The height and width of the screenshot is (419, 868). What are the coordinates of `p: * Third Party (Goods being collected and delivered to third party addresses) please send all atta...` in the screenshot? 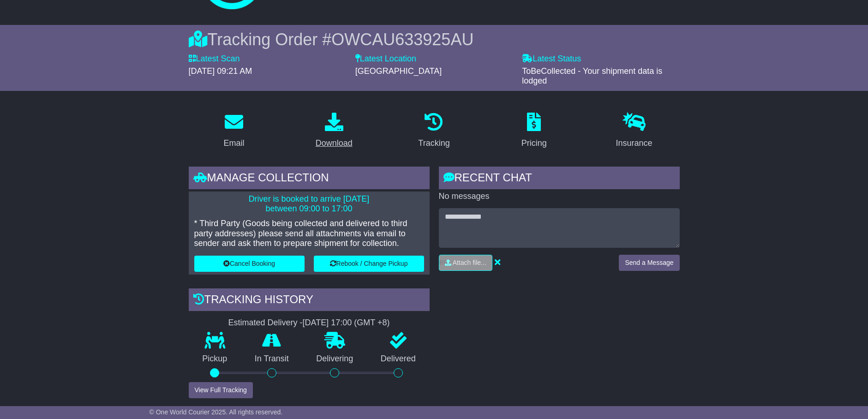 It's located at (309, 233).